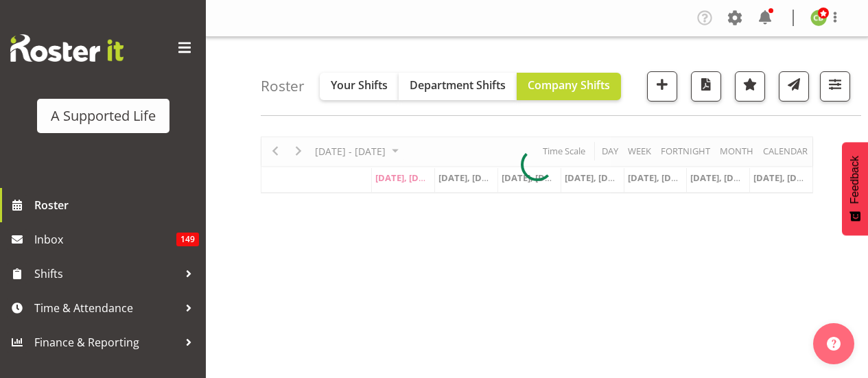 This screenshot has width=868, height=378. I want to click on div: A Supported Life, so click(103, 116).